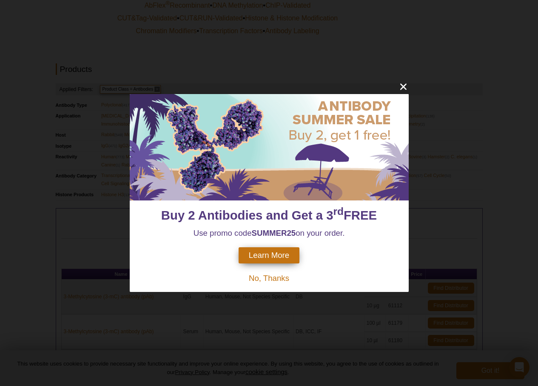 The height and width of the screenshot is (386, 538). What do you see at coordinates (339, 211) in the screenshot?
I see `sup: rd` at bounding box center [339, 211].